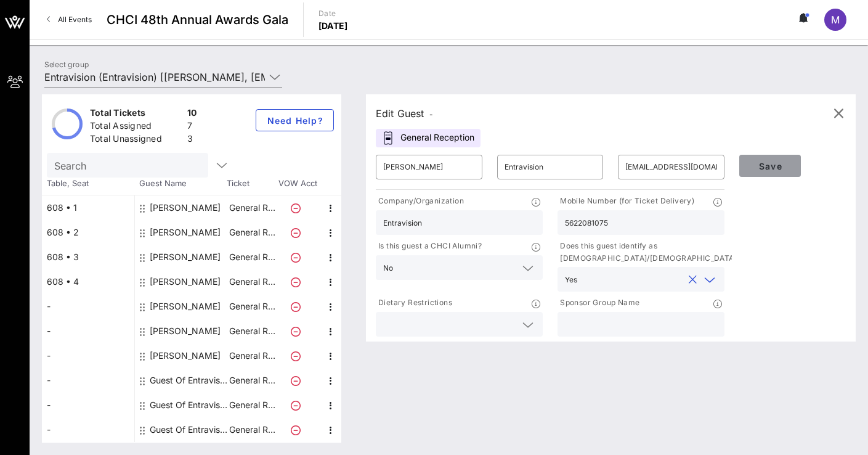  What do you see at coordinates (193, 140) in the screenshot?
I see `div: 3` at bounding box center [193, 140].